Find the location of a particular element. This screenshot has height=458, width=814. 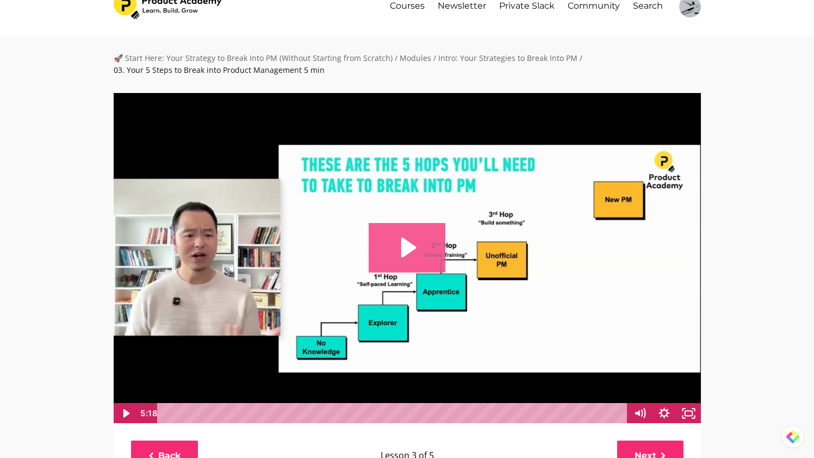

a: Intro: Your Strategies to Break Into PM is located at coordinates (508, 58).